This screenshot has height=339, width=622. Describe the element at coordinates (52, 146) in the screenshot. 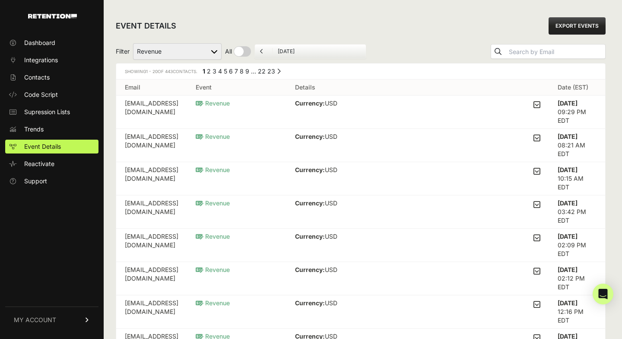

I see `a: Event Details` at that location.